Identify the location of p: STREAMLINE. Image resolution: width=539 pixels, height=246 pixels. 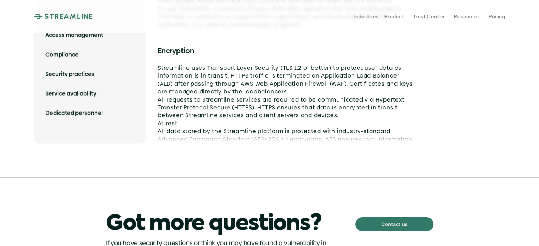
(69, 16).